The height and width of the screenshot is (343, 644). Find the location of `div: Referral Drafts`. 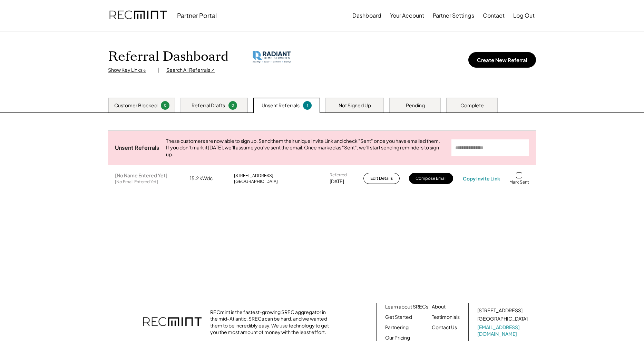

div: Referral Drafts is located at coordinates (208, 106).